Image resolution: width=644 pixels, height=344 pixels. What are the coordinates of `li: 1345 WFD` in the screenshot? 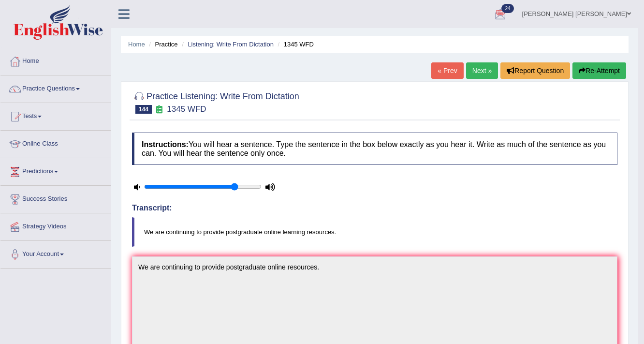 It's located at (295, 44).